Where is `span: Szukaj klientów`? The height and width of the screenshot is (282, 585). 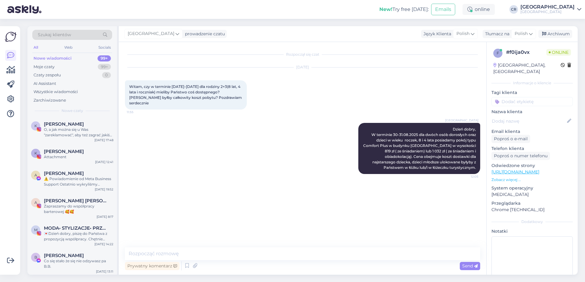
span: Szukaj klientów is located at coordinates (54, 35).